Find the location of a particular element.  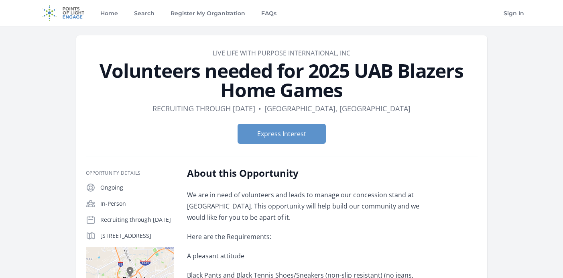

button: Express Interest is located at coordinates (282, 134).